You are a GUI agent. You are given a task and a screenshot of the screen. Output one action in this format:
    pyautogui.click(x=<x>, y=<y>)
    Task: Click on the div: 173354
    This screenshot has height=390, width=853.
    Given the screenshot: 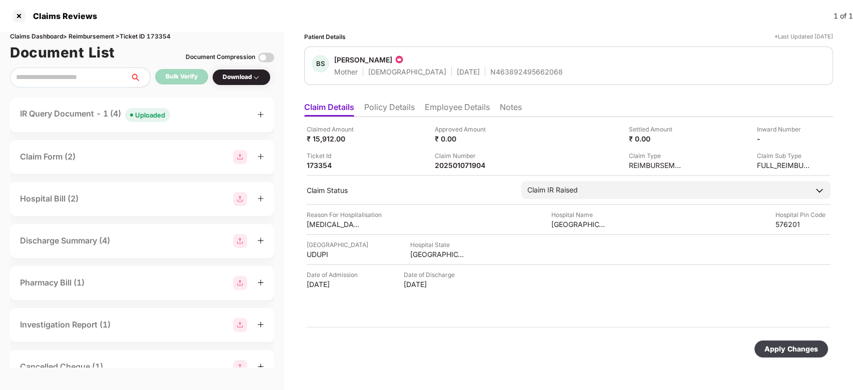 What is the action you would take?
    pyautogui.click(x=334, y=165)
    